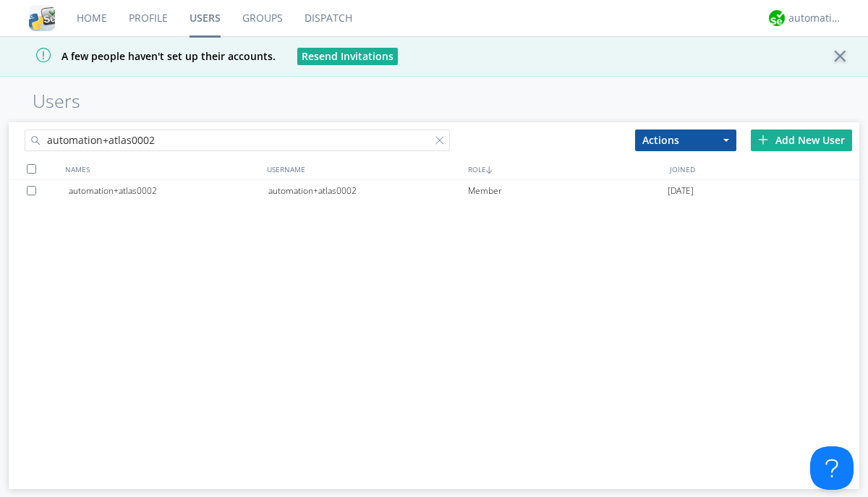  Describe the element at coordinates (686, 141) in the screenshot. I see `button: Actions` at that location.